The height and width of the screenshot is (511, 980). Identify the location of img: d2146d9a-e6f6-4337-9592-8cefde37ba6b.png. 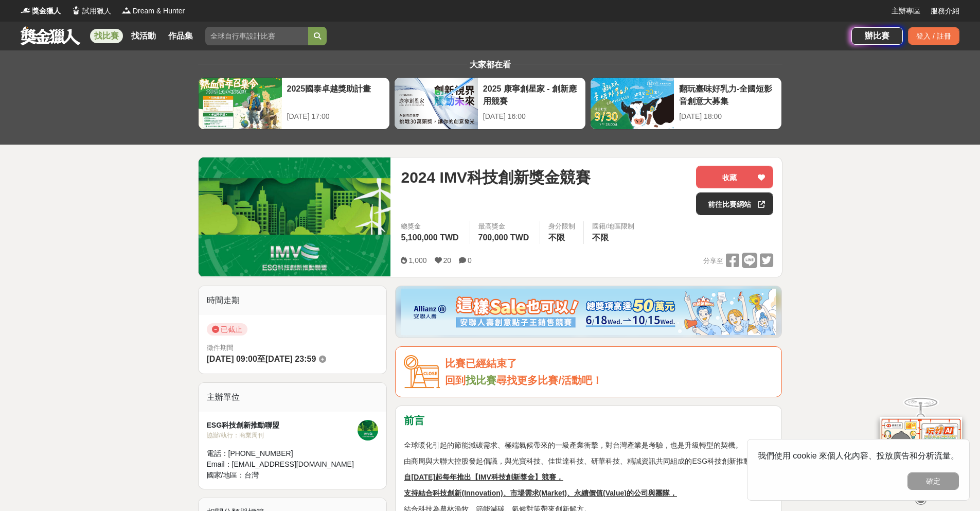
(921, 451).